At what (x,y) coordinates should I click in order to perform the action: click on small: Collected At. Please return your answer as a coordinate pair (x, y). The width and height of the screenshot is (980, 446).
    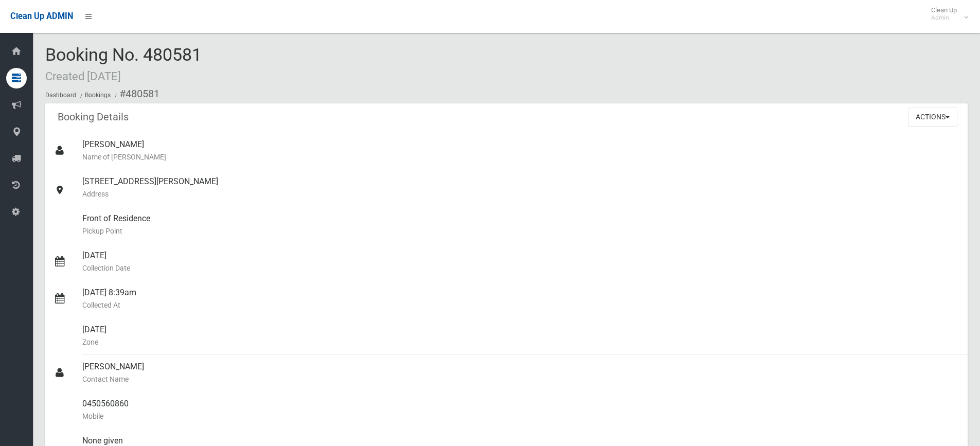
    Looking at the image, I should click on (520, 305).